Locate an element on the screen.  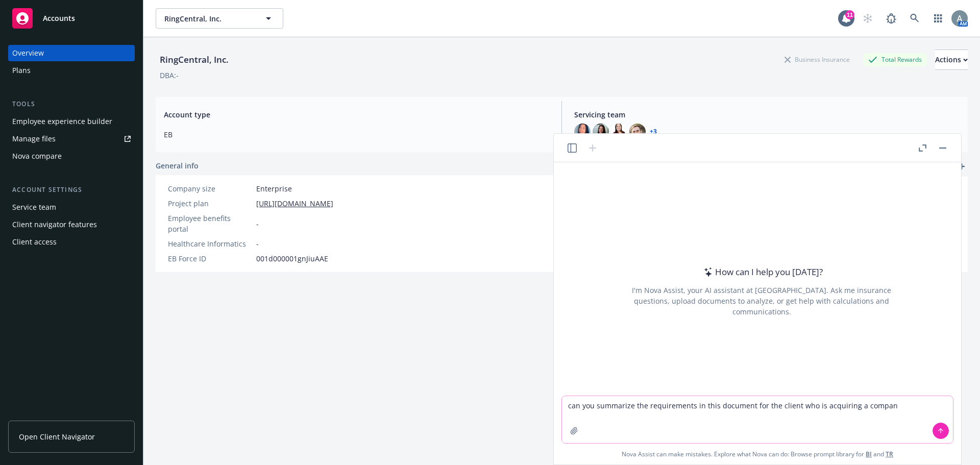
a: Search is located at coordinates (915, 18).